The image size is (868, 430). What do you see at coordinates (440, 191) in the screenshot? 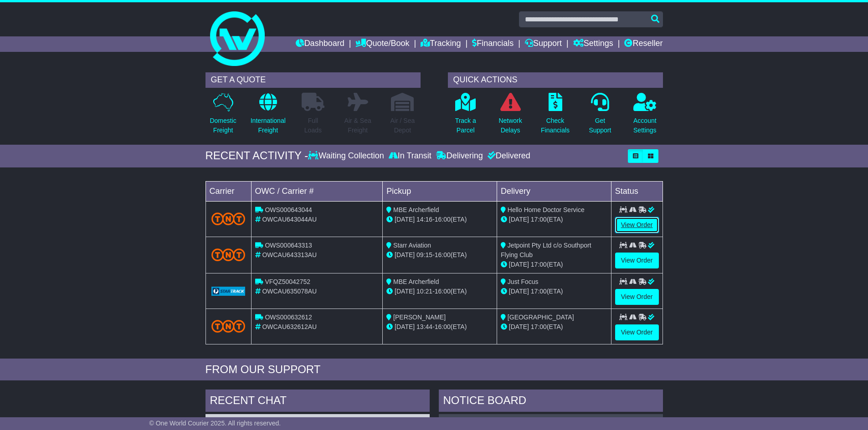
I see `td: Pickup` at bounding box center [440, 191].